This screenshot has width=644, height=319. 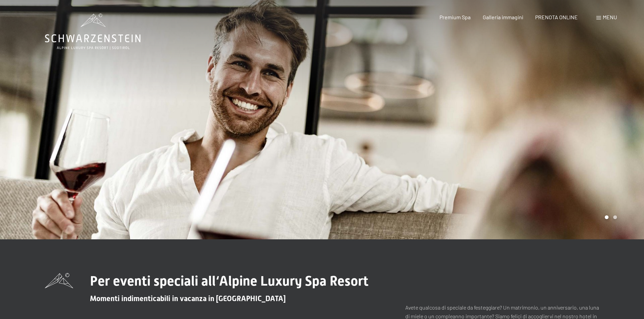 I want to click on span: Galleria immagini, so click(x=504, y=17).